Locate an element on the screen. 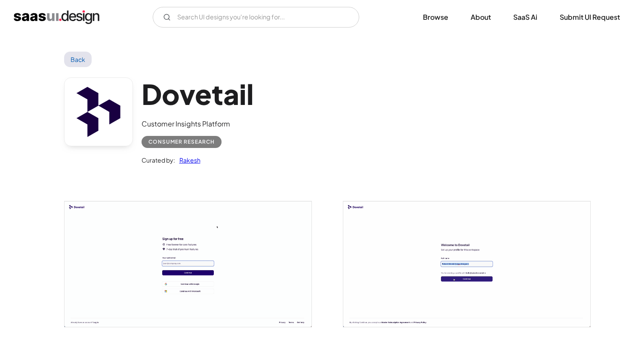  form: Email Form is located at coordinates (256, 17).